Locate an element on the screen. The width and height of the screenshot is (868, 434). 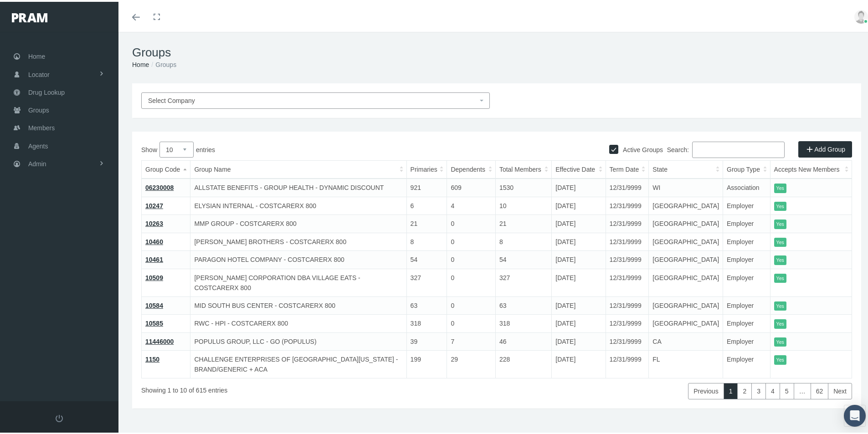
a: 10461 is located at coordinates (154, 257).